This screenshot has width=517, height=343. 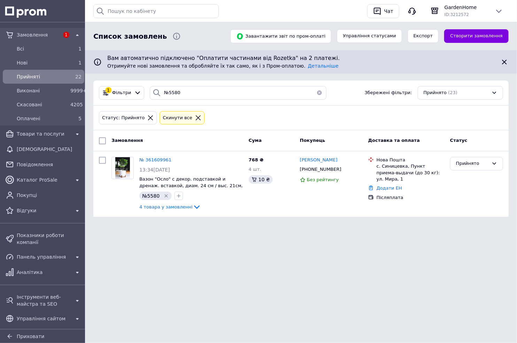 I want to click on span: GardenHome, so click(x=467, y=7).